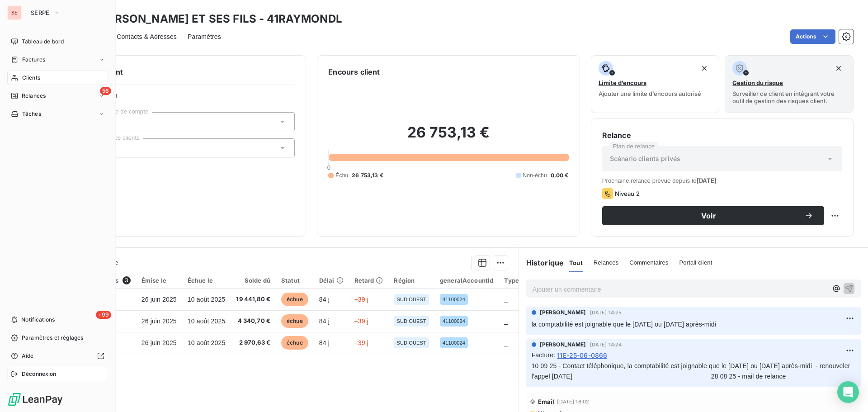  Describe the element at coordinates (40, 12) in the screenshot. I see `span: SERPE` at that location.